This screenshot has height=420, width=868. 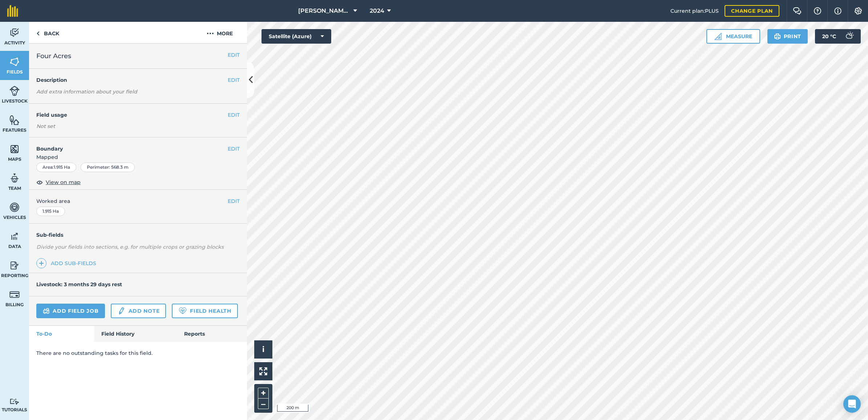 What do you see at coordinates (752, 11) in the screenshot?
I see `a: Change plan` at bounding box center [752, 11].